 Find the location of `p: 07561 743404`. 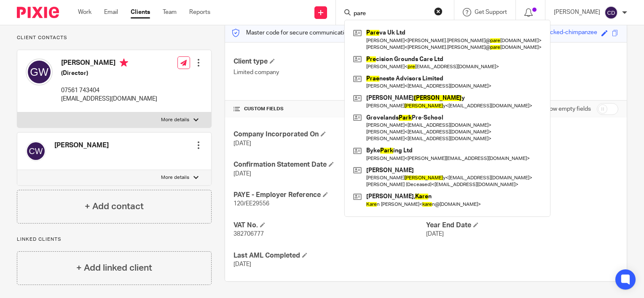

p: 07561 743404 is located at coordinates (109, 90).